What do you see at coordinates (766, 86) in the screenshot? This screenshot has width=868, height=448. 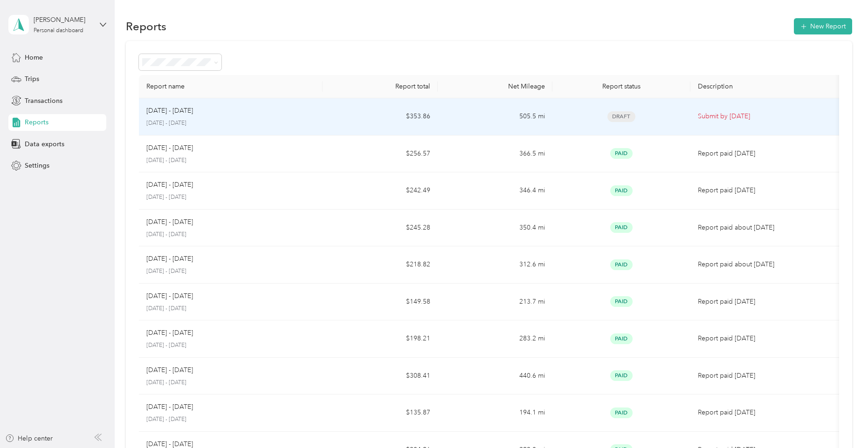 I see `th: Description` at bounding box center [766, 86].